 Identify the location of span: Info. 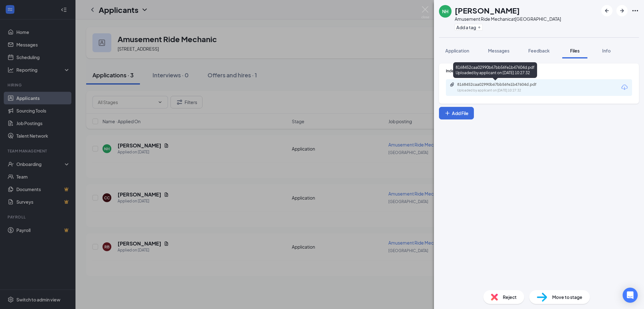
(606, 51).